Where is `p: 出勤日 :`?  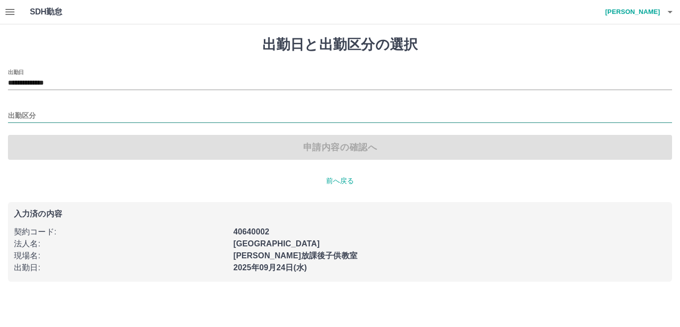
p: 出勤日 : is located at coordinates (121, 268).